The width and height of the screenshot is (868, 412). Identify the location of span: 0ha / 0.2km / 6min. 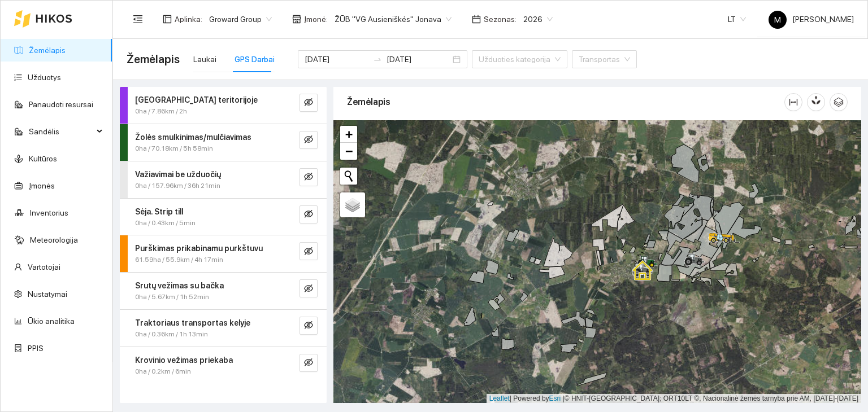
(163, 372).